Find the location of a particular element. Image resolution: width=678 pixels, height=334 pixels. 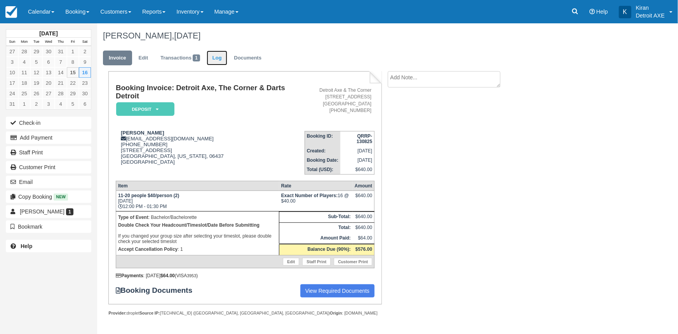

strong: QRRP-130825 is located at coordinates (365, 139).